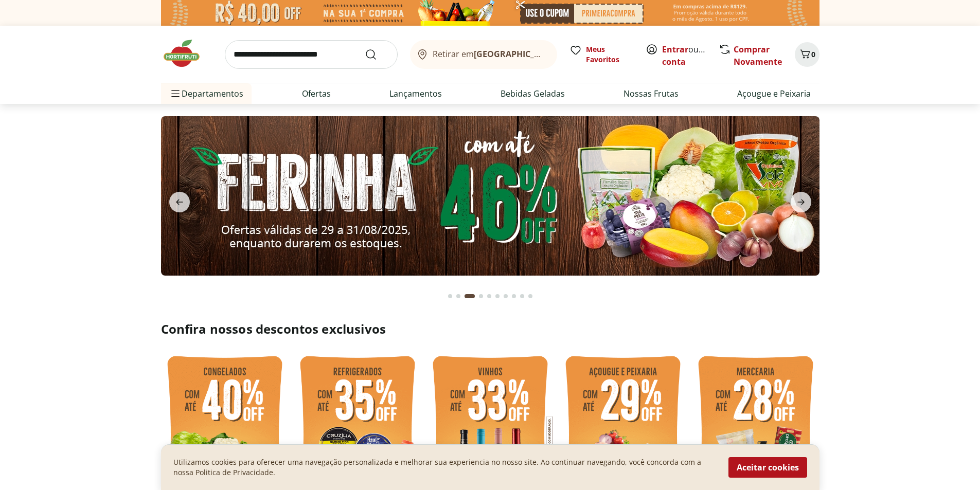  Describe the element at coordinates (651, 93) in the screenshot. I see `a: Nossas Frutas` at that location.